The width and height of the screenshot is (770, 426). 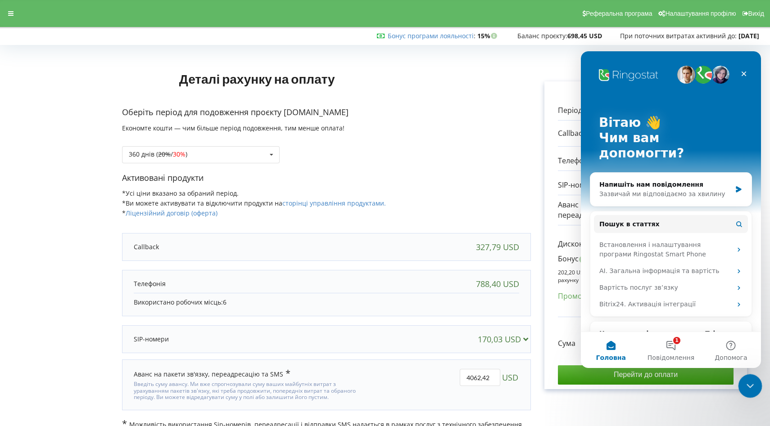 I want to click on div: 360 днів ( / ), so click(x=158, y=154).